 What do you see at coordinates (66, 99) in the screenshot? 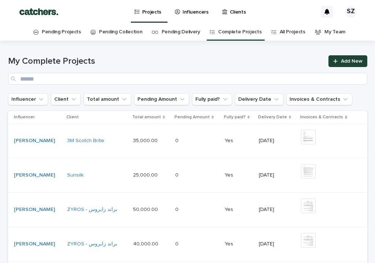
I see `button: Client` at bounding box center [66, 99].